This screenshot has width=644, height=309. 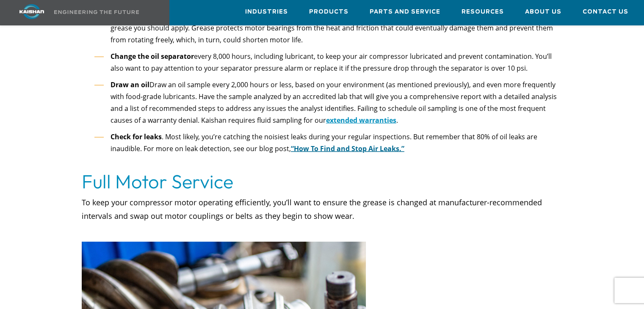 What do you see at coordinates (322, 181) in the screenshot?
I see `h2: Full Motor Service` at bounding box center [322, 181].